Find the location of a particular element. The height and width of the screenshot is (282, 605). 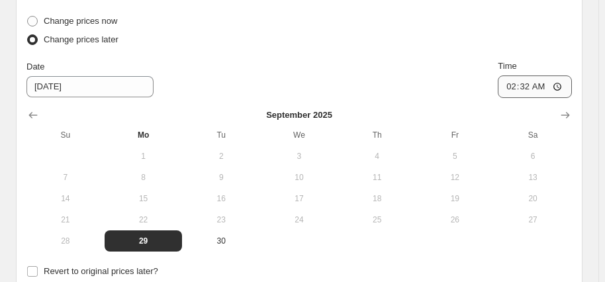

button: Monday September 15 2025 is located at coordinates (144, 199).